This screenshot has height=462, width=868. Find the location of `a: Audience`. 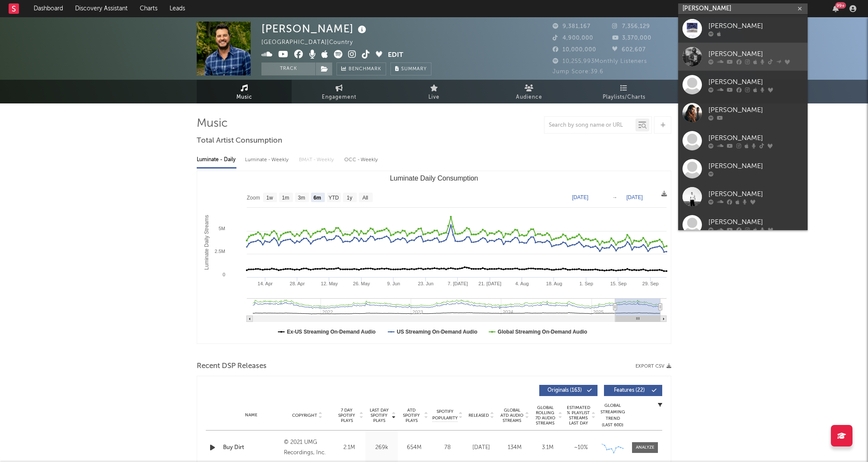

a: Audience is located at coordinates (529, 91).